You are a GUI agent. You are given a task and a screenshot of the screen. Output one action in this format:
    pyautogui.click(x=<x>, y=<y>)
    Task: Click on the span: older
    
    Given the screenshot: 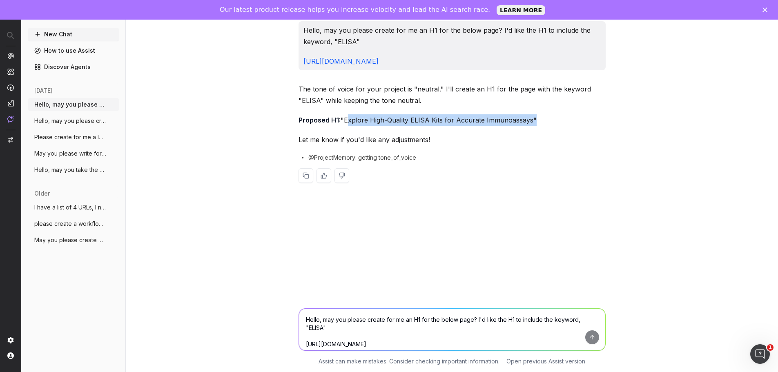 What is the action you would take?
    pyautogui.click(x=42, y=193)
    